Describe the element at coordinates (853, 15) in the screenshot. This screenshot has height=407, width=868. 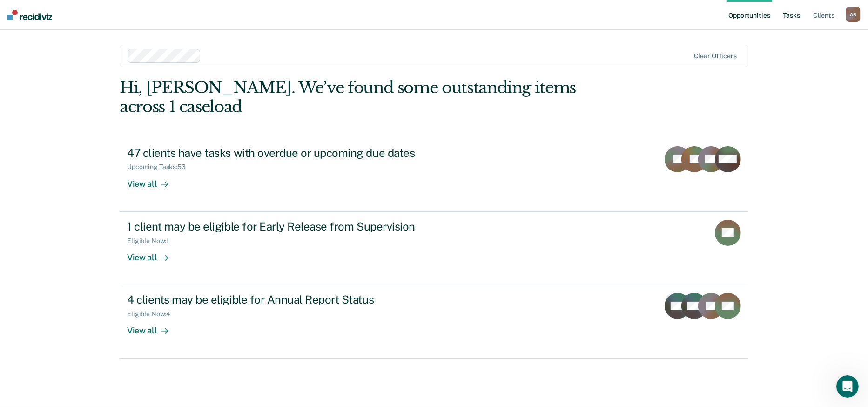
I see `div: A B` at that location.